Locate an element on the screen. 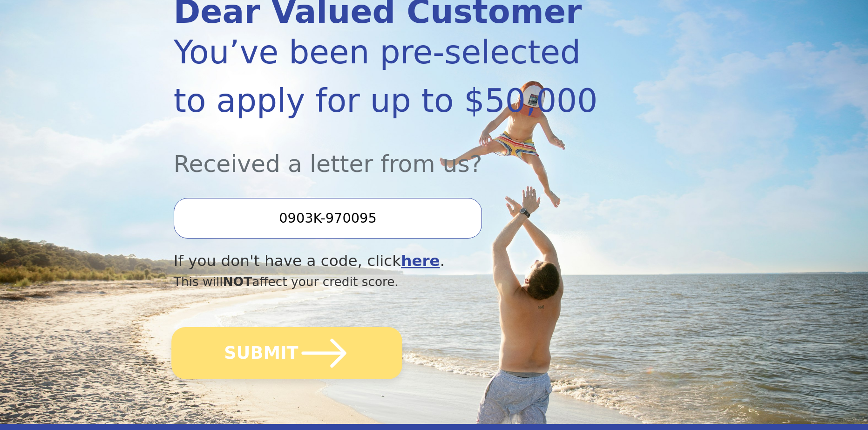 This screenshot has height=430, width=868. span: NOT is located at coordinates (238, 281).